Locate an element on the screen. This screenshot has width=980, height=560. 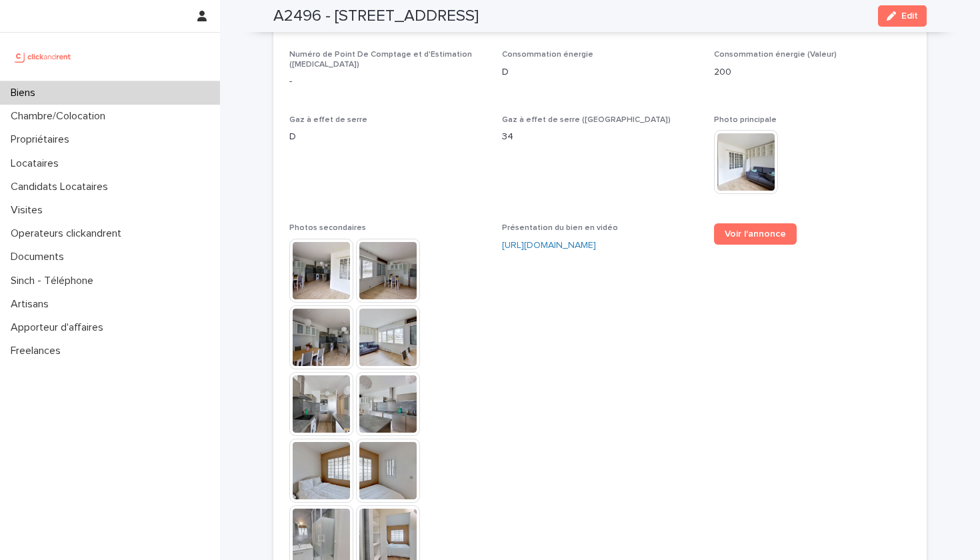
p: Apporteur d'affaires is located at coordinates (60, 327).